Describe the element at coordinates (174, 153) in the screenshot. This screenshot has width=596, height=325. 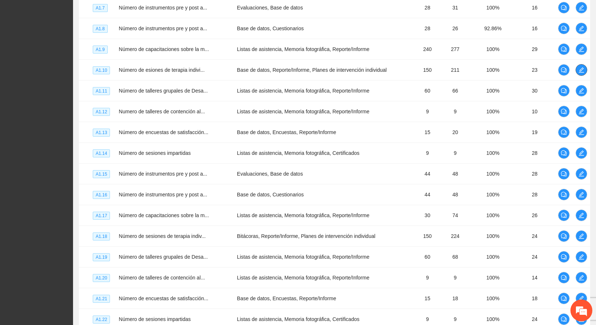
I see `td: Número de sesiones impartidas` at that location.